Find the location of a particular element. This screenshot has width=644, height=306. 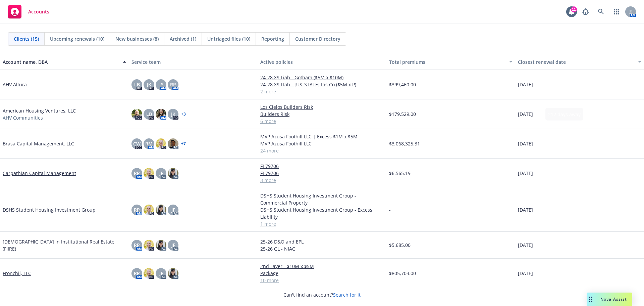

a: DSHS Student Housing Investment Group - Excess Liability is located at coordinates (322, 214).